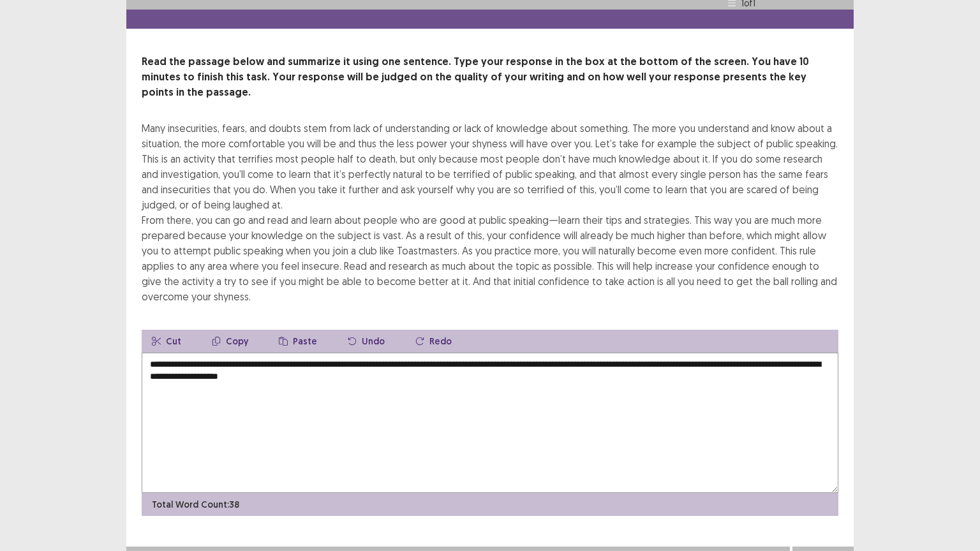  What do you see at coordinates (490, 77) in the screenshot?
I see `p: Read the passage below and summarize it using one sentence. Type your response in the box at the ...` at bounding box center [490, 77].